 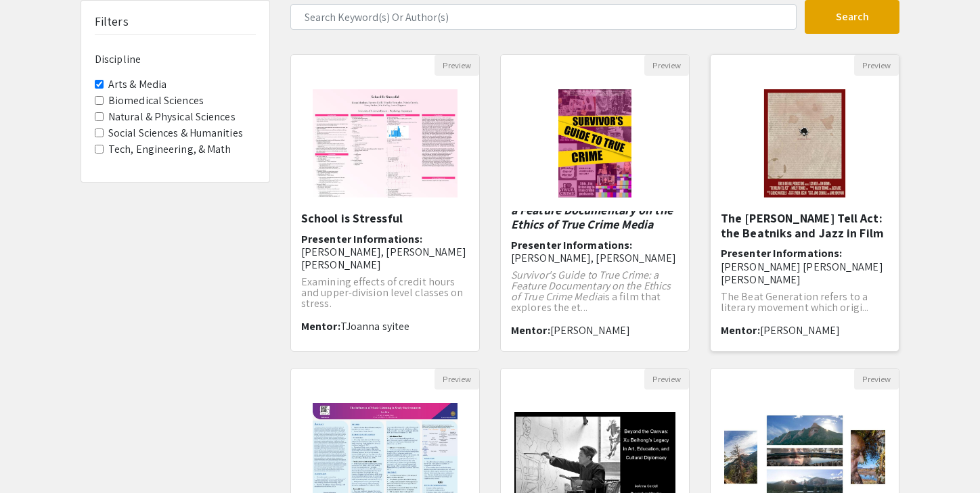 What do you see at coordinates (805, 203) in the screenshot?
I see `div: Open Presentation <p><span style="color: inherit;">The Willam Tell Act: the Beatniks and Jazz in ...` at bounding box center [805, 203].